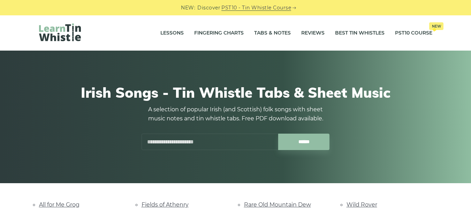 This screenshot has height=209, width=471. What do you see at coordinates (413, 33) in the screenshot?
I see `a: PST10 CourseNew` at bounding box center [413, 33].